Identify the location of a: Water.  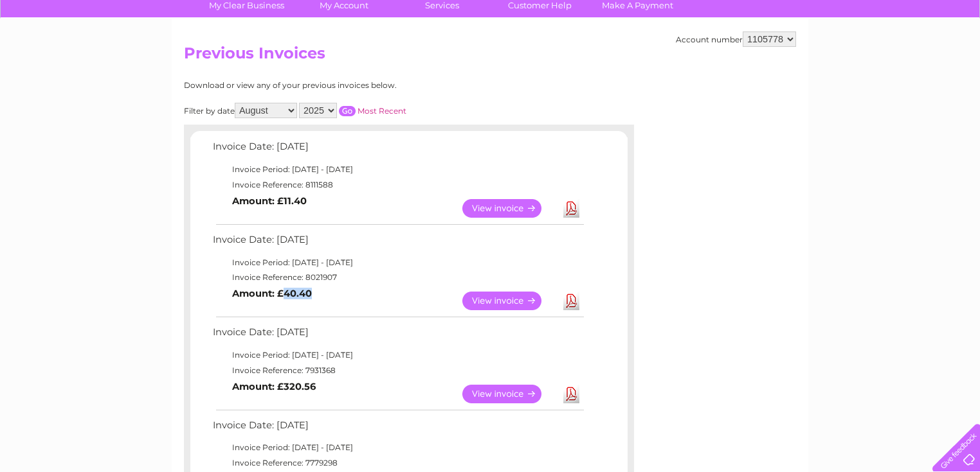
(766, 59).